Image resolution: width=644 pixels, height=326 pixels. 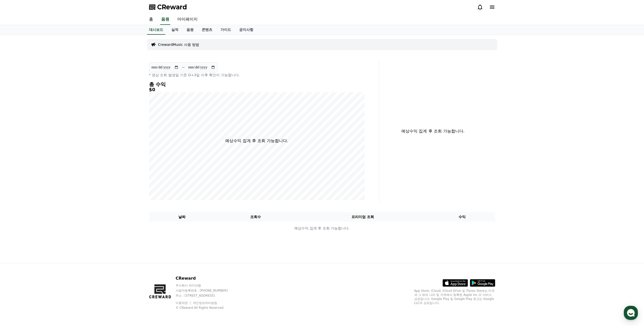 I want to click on span: CReward, so click(x=172, y=7).